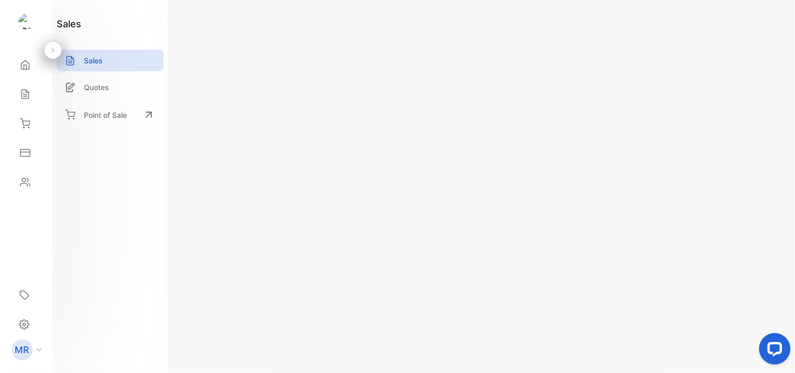 Image resolution: width=795 pixels, height=373 pixels. Describe the element at coordinates (677, 358) in the screenshot. I see `span: ₨36,400.00` at that location.